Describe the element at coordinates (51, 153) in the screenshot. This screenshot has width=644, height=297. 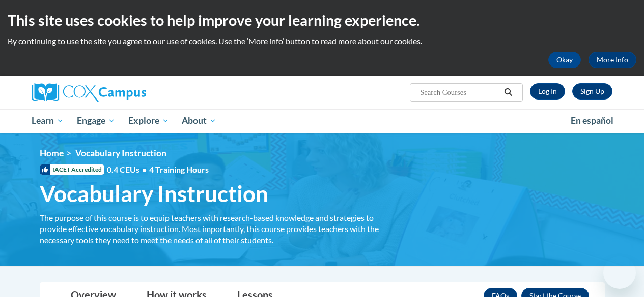
I see `a: Home` at that location.